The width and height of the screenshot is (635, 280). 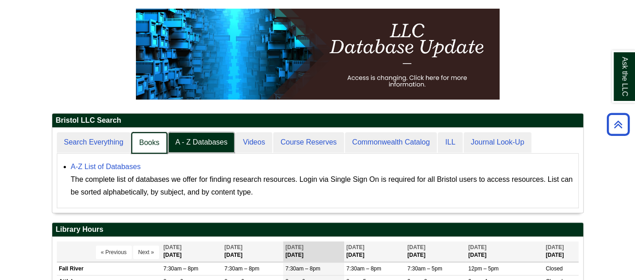 I want to click on div: The complete list of databases we offer for finding research resources. Login via Single Sign On ..., so click(x=322, y=186).